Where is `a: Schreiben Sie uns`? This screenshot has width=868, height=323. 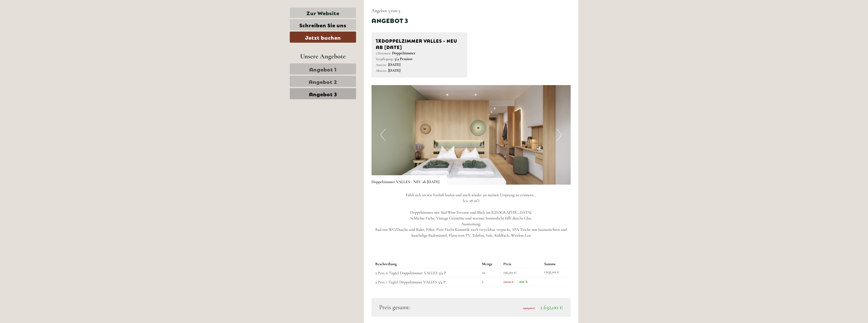
a: Schreiben Sie uns is located at coordinates (323, 25).